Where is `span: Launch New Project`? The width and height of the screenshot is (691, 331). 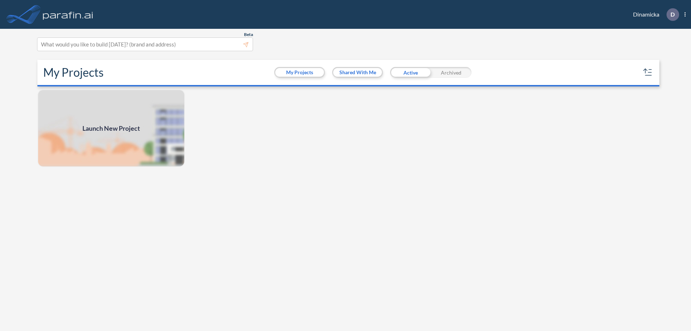 span: Launch New Project is located at coordinates (111, 128).